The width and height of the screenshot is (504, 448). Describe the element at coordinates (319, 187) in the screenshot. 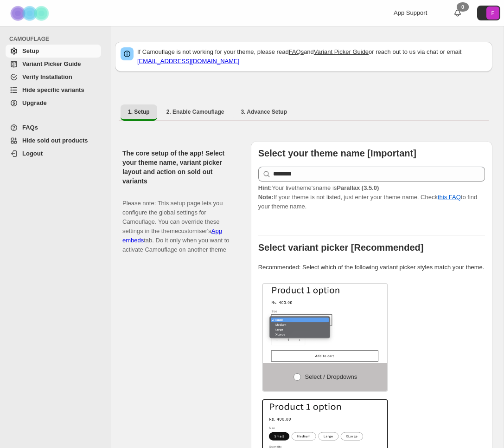

I see `span: Your live theme's name is` at that location.